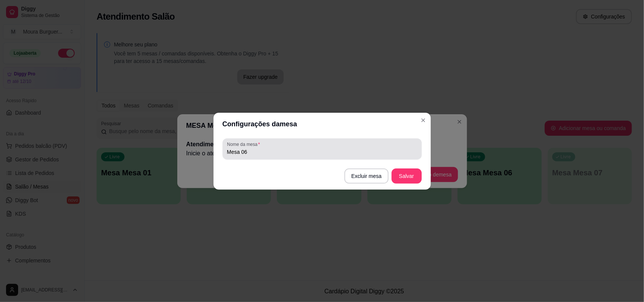 This screenshot has height=302, width=644. What do you see at coordinates (322, 152) in the screenshot?
I see `input: Nome da mesa` at bounding box center [322, 152].